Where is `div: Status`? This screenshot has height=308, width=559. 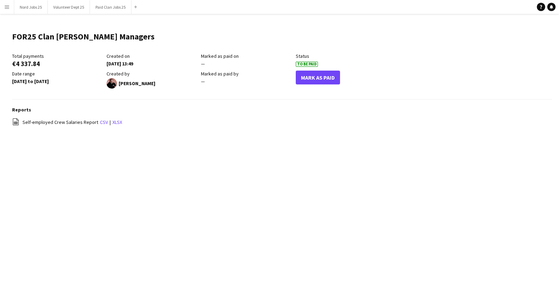
div: Status is located at coordinates (341, 56).